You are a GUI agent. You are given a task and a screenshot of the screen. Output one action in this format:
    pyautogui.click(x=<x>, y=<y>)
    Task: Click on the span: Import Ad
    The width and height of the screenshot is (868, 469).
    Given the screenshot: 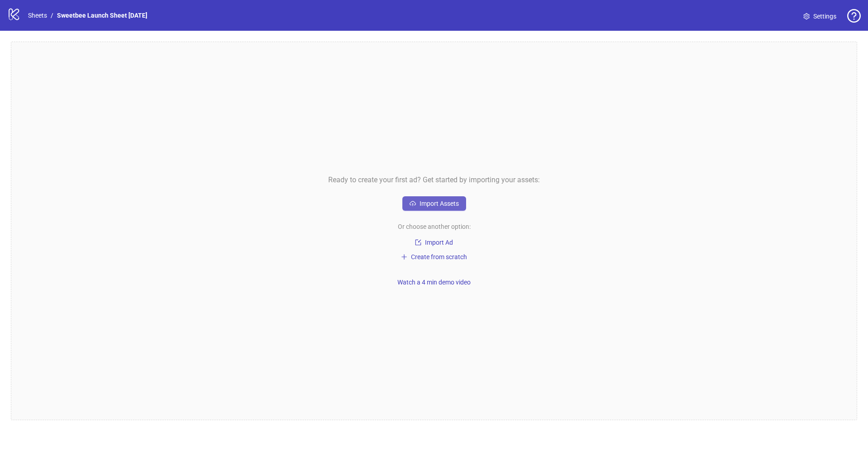 What is the action you would take?
    pyautogui.click(x=439, y=242)
    